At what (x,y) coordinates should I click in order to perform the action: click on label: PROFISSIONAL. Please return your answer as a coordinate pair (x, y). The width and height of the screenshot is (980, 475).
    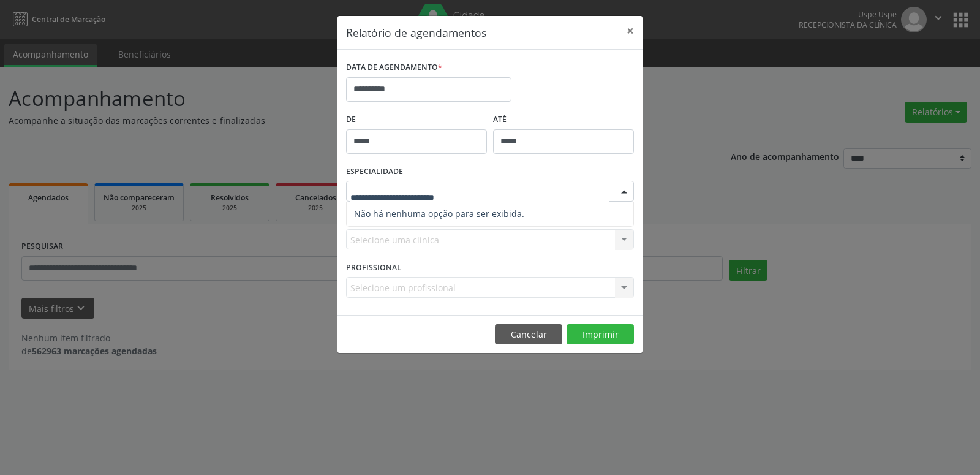
    Looking at the image, I should click on (373, 267).